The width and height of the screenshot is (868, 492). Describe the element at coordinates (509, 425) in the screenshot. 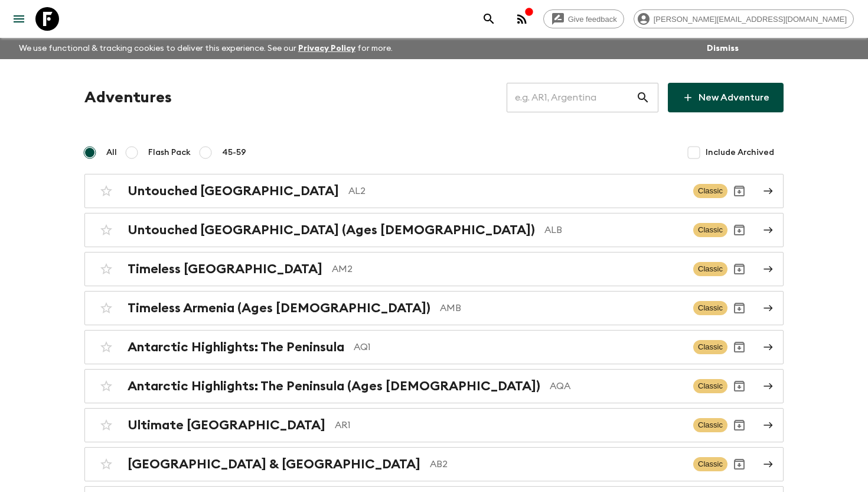

I see `p: AR1` at that location.